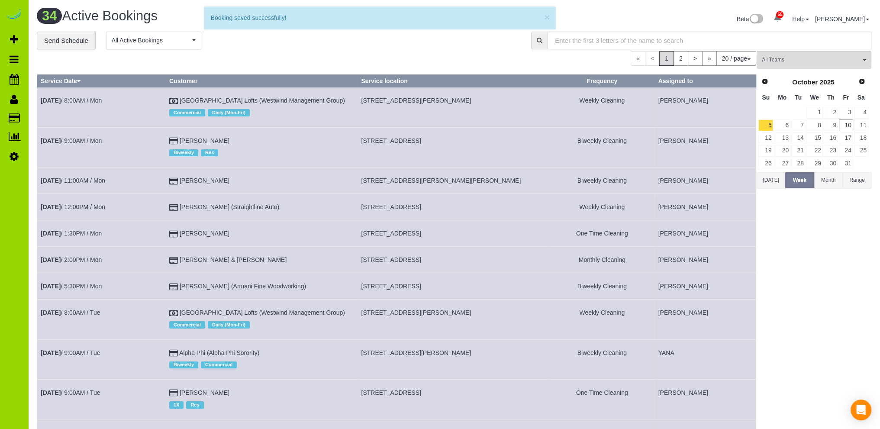 This screenshot has height=429, width=880. I want to click on a: 26, so click(766, 163).